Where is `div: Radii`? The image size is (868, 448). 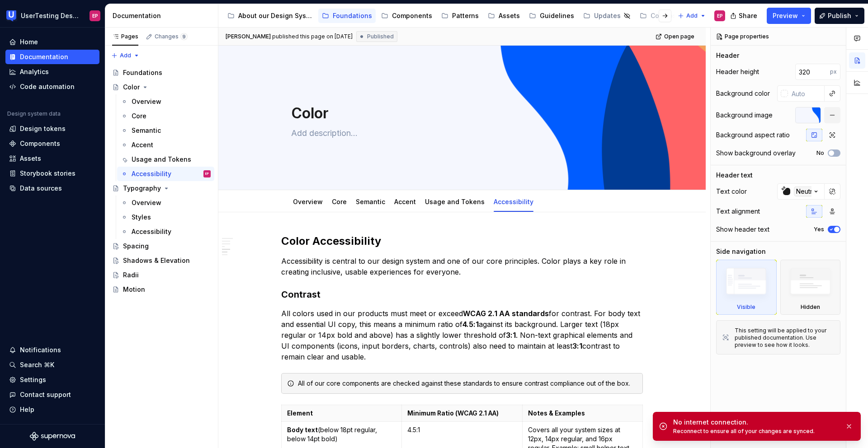 div: Radii is located at coordinates (131, 275).